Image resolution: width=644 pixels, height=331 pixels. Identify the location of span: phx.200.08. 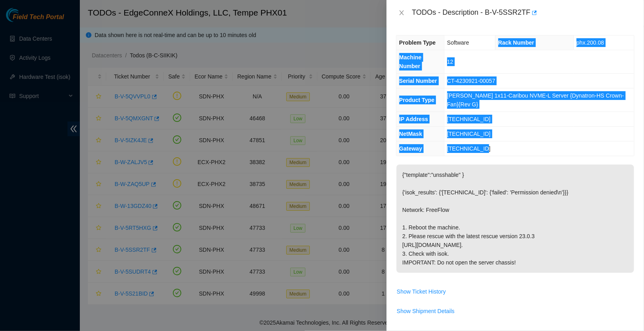
(590, 43).